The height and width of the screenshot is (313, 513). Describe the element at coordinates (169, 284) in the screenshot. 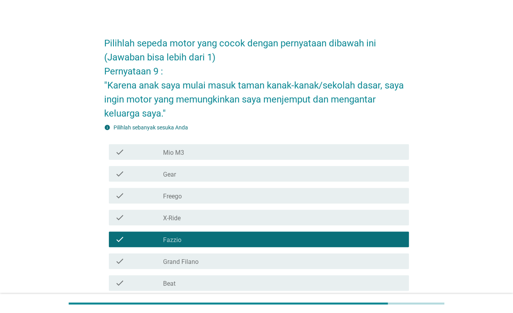

I see `label: Beat` at that location.